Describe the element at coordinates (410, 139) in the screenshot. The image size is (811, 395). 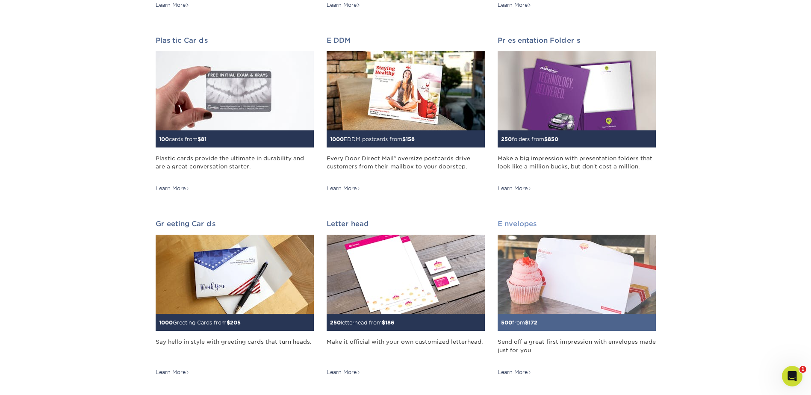
I see `span: 158` at that location.